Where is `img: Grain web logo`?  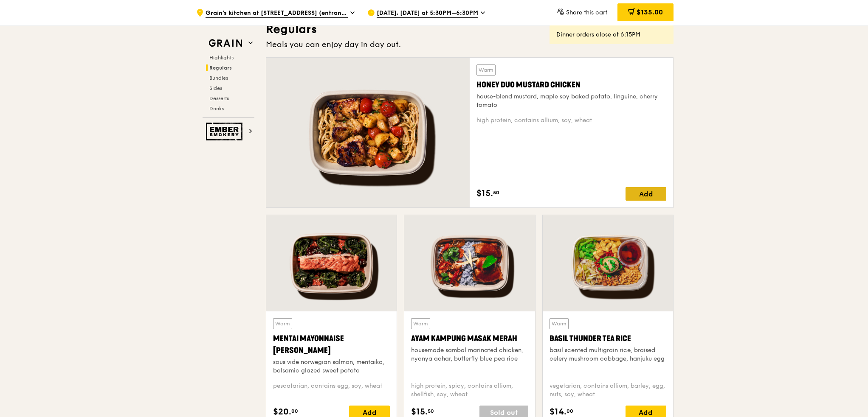
img: Grain web logo is located at coordinates (225, 43).